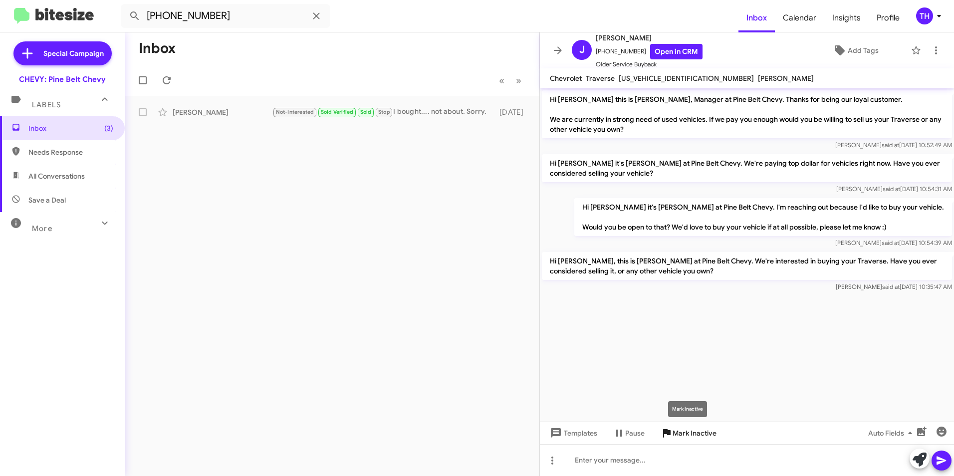  Describe the element at coordinates (855, 50) in the screenshot. I see `button: Add Tags` at that location.